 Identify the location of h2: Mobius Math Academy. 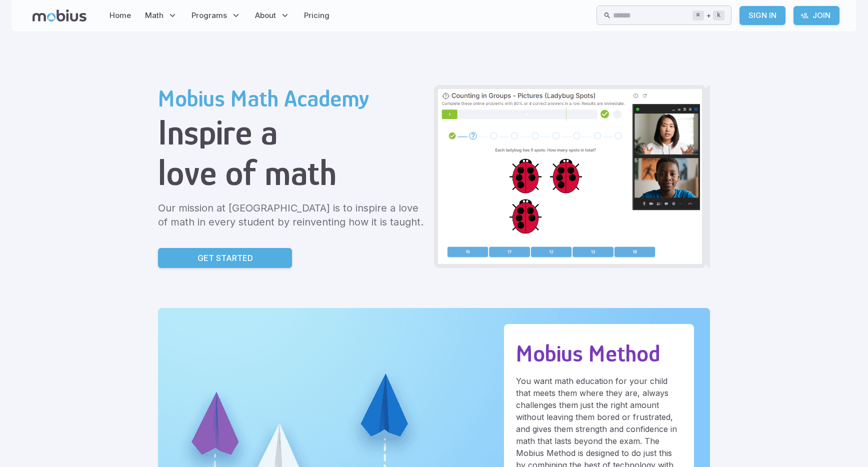
(292, 99).